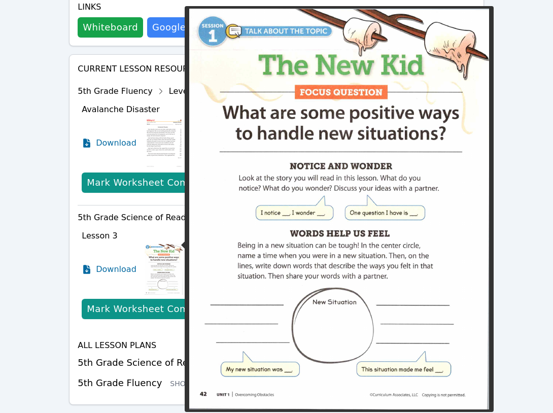 This screenshot has width=553, height=413. Describe the element at coordinates (99, 236) in the screenshot. I see `span: Lesson 3` at that location.